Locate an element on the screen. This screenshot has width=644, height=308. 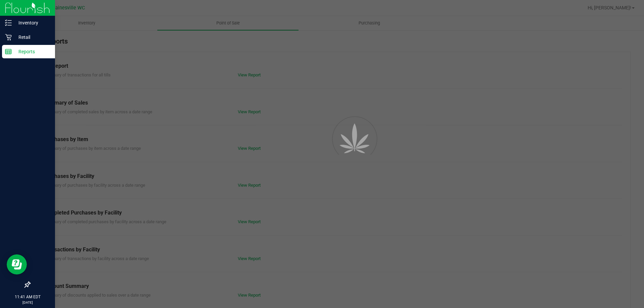
p: Reports is located at coordinates (32, 52).